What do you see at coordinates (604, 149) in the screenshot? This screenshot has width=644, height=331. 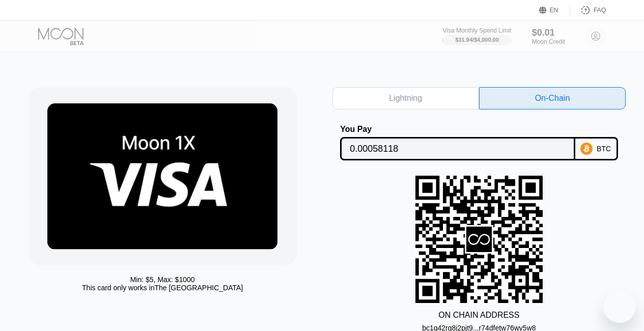 I see `div: BTC` at bounding box center [604, 149].